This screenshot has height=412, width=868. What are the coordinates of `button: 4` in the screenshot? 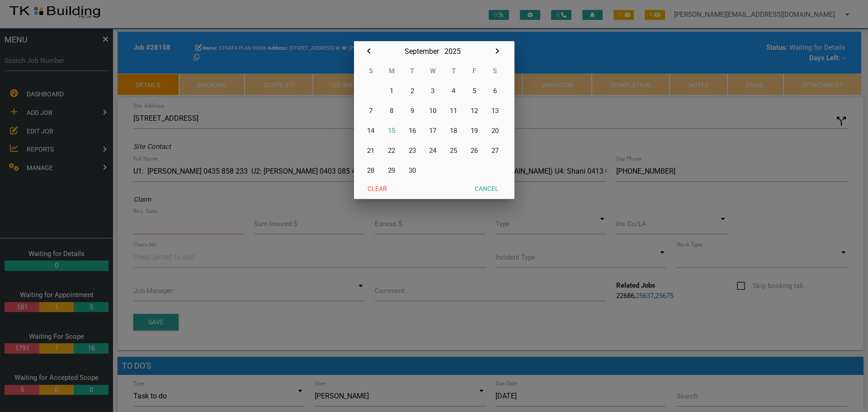 It's located at (454, 91).